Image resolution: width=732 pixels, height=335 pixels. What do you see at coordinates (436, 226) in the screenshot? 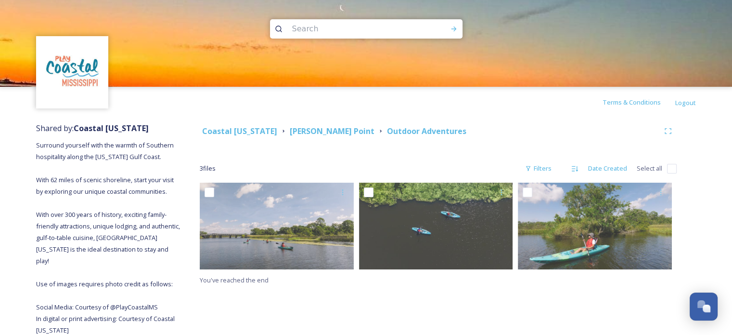
I see `img: Pascagoula River Audubon Center-5.jpg` at bounding box center [436, 226].